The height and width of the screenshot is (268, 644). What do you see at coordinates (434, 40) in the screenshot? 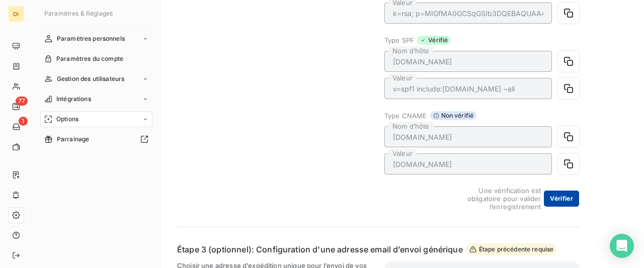
I see `span: Vérifié` at bounding box center [434, 40].